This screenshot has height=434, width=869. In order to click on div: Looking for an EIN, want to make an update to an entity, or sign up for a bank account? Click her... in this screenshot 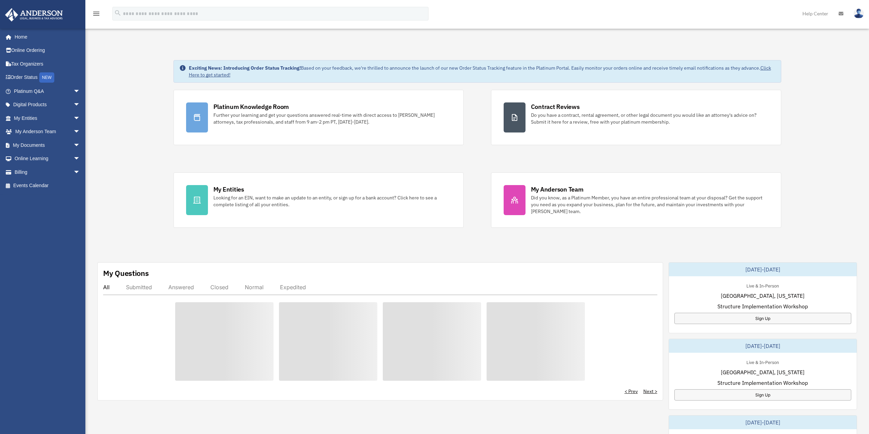, I will do `click(332, 201)`.